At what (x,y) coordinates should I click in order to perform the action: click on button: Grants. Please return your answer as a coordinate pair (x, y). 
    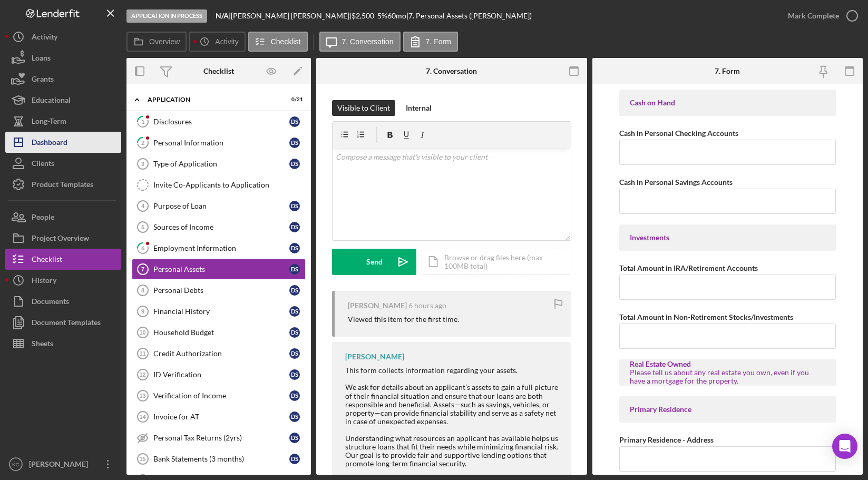
    Looking at the image, I should click on (64, 79).